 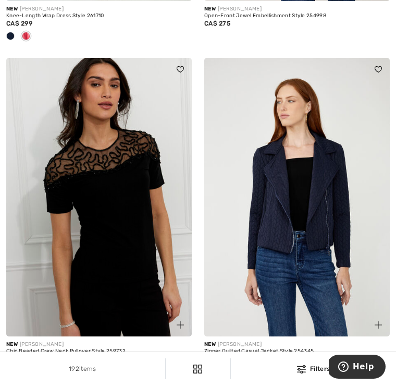 What do you see at coordinates (313, 369) in the screenshot?
I see `div: Filters` at bounding box center [313, 369].